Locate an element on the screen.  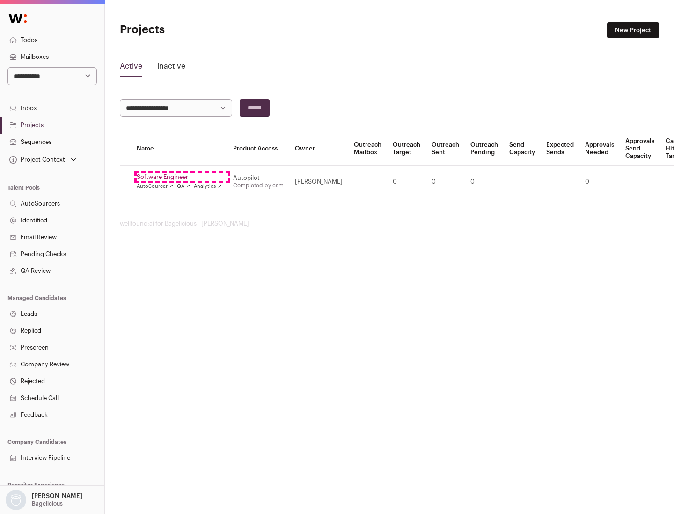
th: Name is located at coordinates (179, 149).